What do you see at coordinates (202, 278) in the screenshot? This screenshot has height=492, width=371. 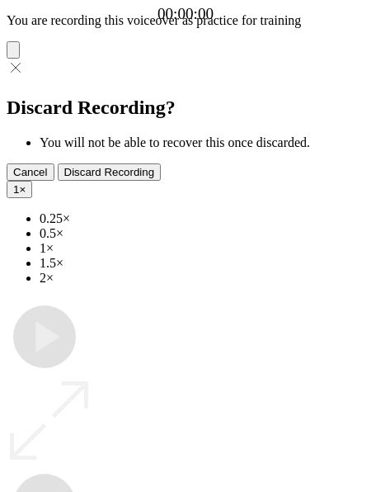 I see `li: 2×` at bounding box center [202, 278].